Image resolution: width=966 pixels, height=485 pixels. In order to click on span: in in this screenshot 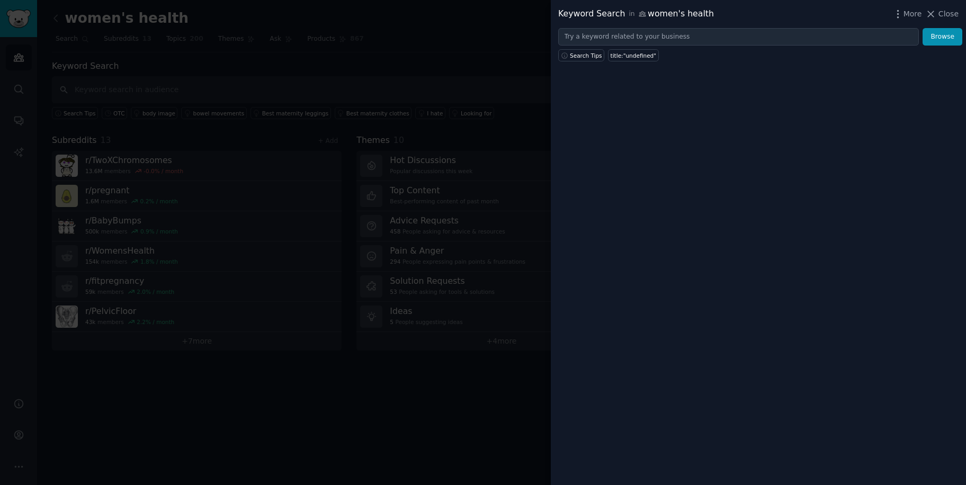, I will do `click(631, 14)`.